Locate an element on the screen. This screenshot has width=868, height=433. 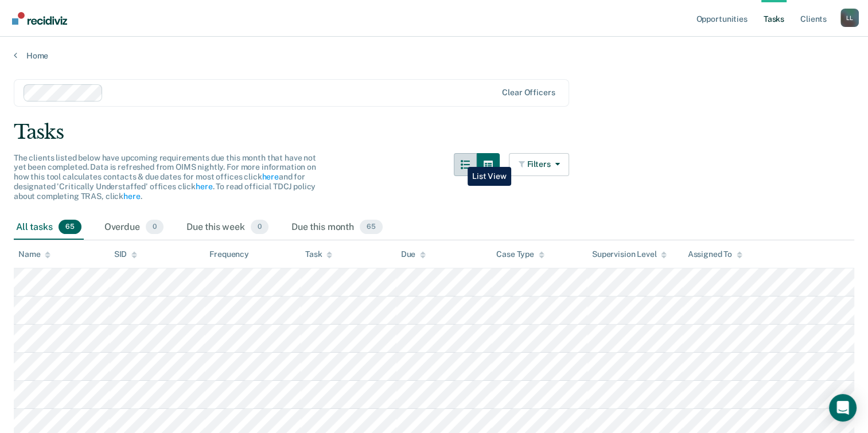
div: Frequency is located at coordinates (229, 254).